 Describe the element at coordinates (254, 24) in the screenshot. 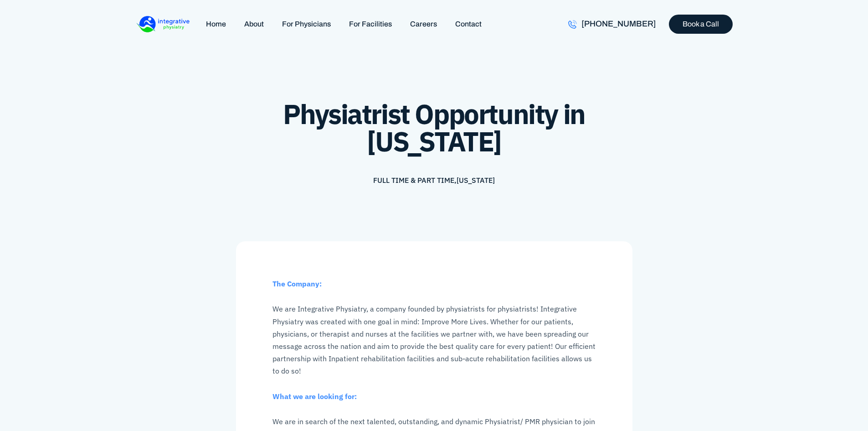

I see `a: About` at that location.